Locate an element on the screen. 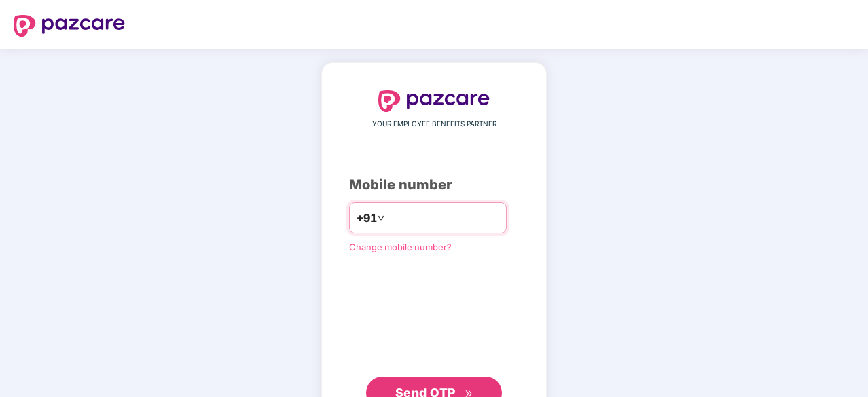 Image resolution: width=868 pixels, height=397 pixels. span: +91 is located at coordinates (367, 218).